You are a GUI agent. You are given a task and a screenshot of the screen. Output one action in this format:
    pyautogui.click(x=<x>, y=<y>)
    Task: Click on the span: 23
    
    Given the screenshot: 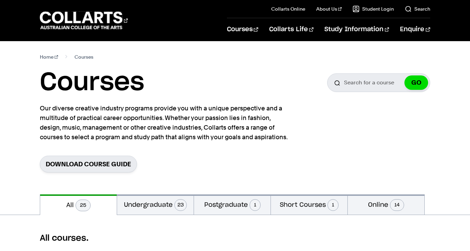 What is the action you would take?
    pyautogui.click(x=180, y=205)
    